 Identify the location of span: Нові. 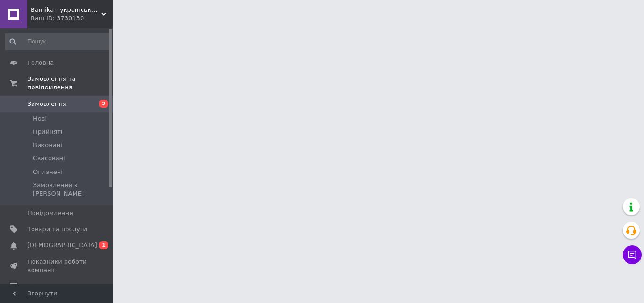
(40, 118).